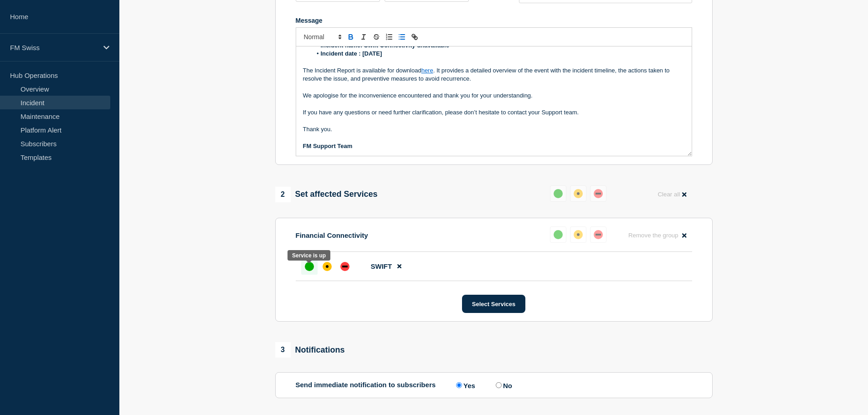 The width and height of the screenshot is (868, 415). What do you see at coordinates (458, 385) in the screenshot?
I see `input: Yes` at bounding box center [458, 385].